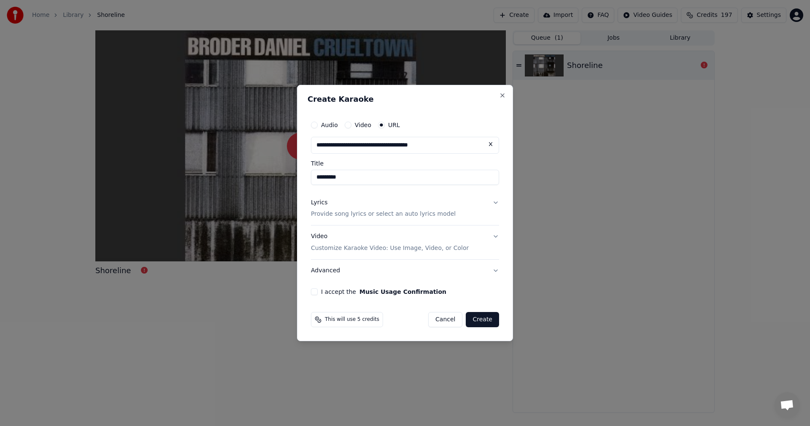 The width and height of the screenshot is (810, 426). Describe the element at coordinates (405, 243) in the screenshot. I see `button: VideoCustomize Karaoke Video: Use Image, Video, or Color` at that location.